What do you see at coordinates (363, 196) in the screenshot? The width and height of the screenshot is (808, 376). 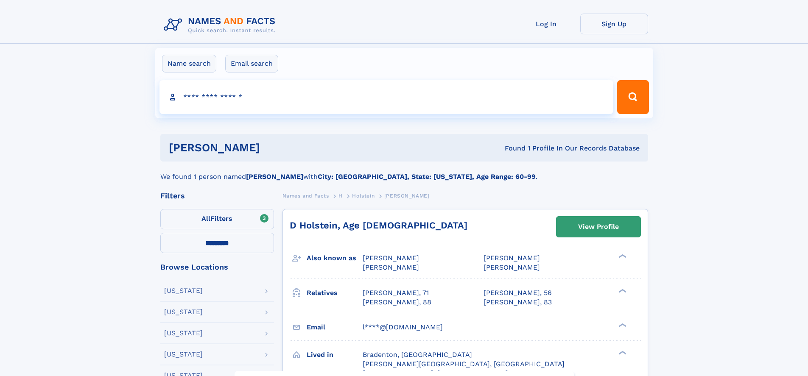 I see `span: Holstein` at bounding box center [363, 196].